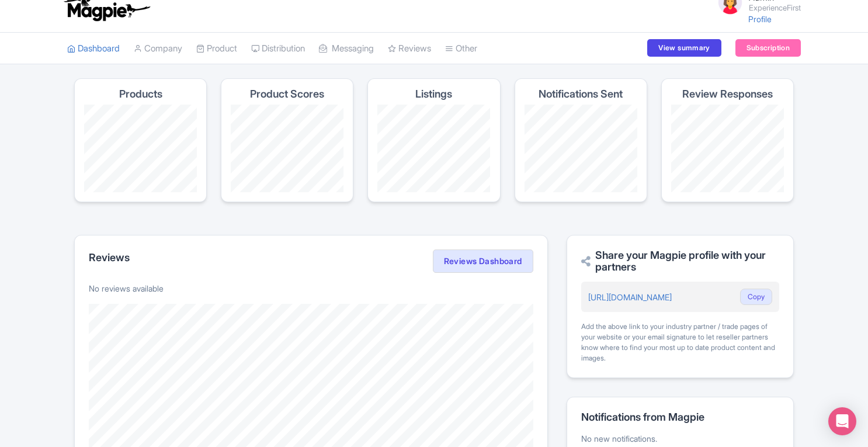 The width and height of the screenshot is (868, 447). What do you see at coordinates (679, 417) in the screenshot?
I see `h2: Notifications from Magpie` at bounding box center [679, 417].